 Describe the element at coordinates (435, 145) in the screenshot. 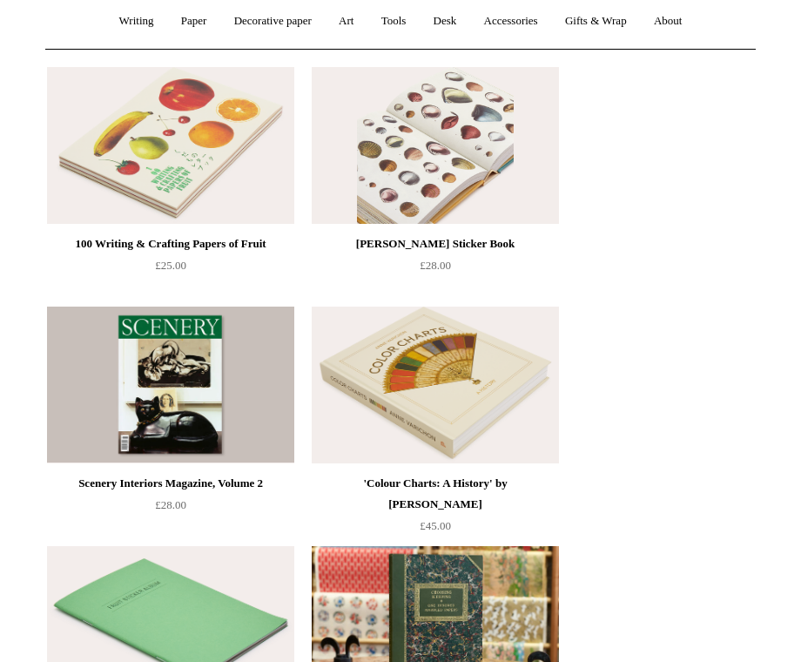

I see `a: John Derian Sticker Book John Derian Sticker Book` at that location.